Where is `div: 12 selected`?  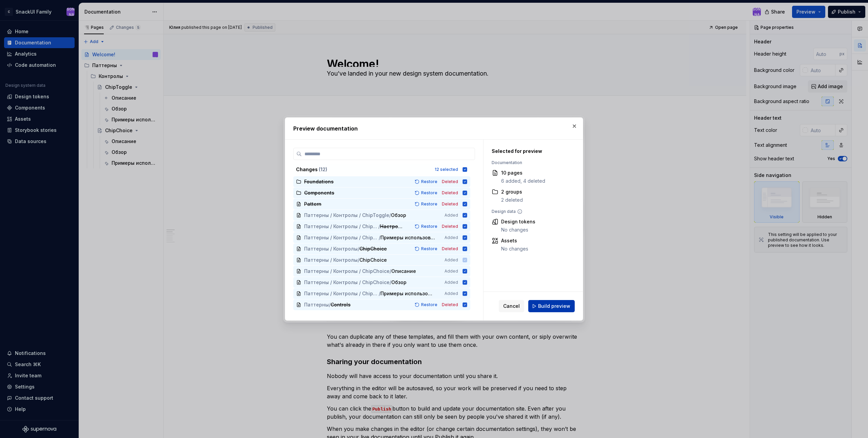
div: 12 selected is located at coordinates (446, 170).